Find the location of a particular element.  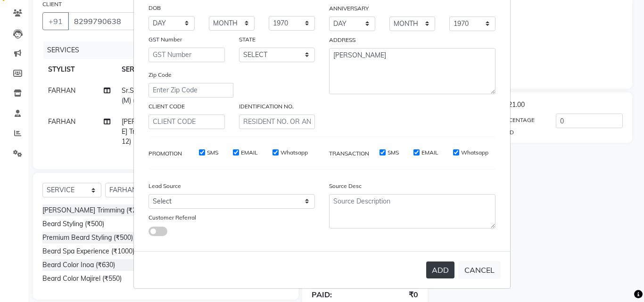

label: DOB is located at coordinates (155, 8).